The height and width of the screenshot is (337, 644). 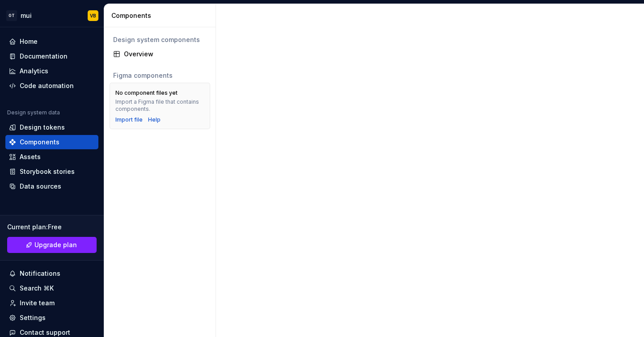 I want to click on a: Documentation, so click(x=52, y=57).